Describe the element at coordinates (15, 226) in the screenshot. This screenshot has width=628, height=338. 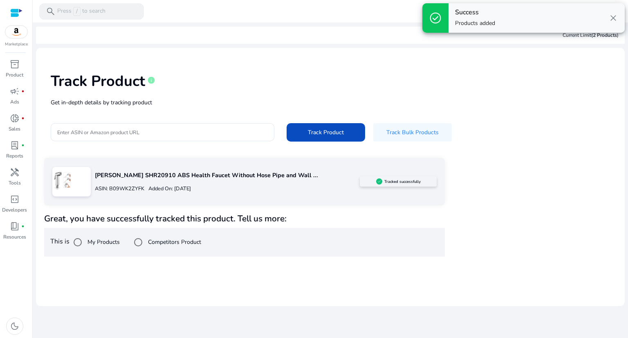
I see `span: book_4` at that location.